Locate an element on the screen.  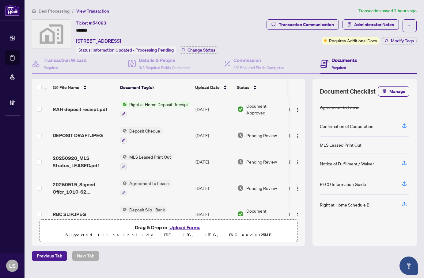
span: Modify Tags is located at coordinates (402, 41).